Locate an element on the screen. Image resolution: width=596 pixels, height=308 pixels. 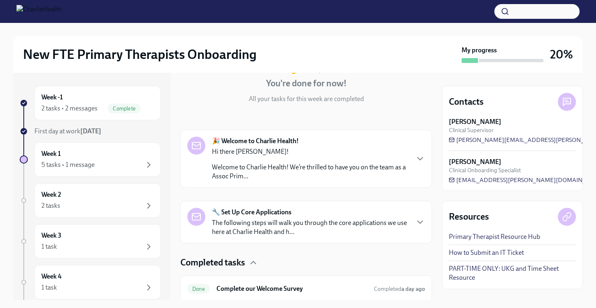
span: August 17th, 2025 08:24 is located at coordinates (399, 289).